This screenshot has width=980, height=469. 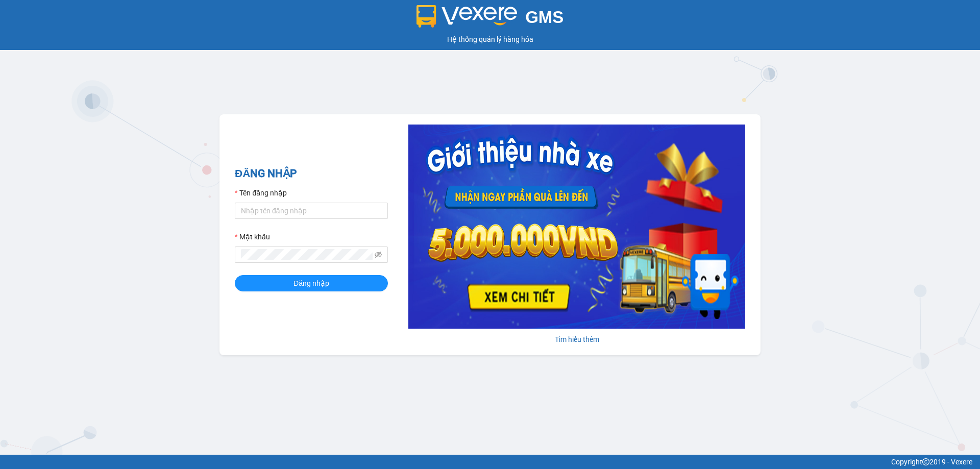 What do you see at coordinates (467, 16) in the screenshot?
I see `img: logo 2` at bounding box center [467, 16].